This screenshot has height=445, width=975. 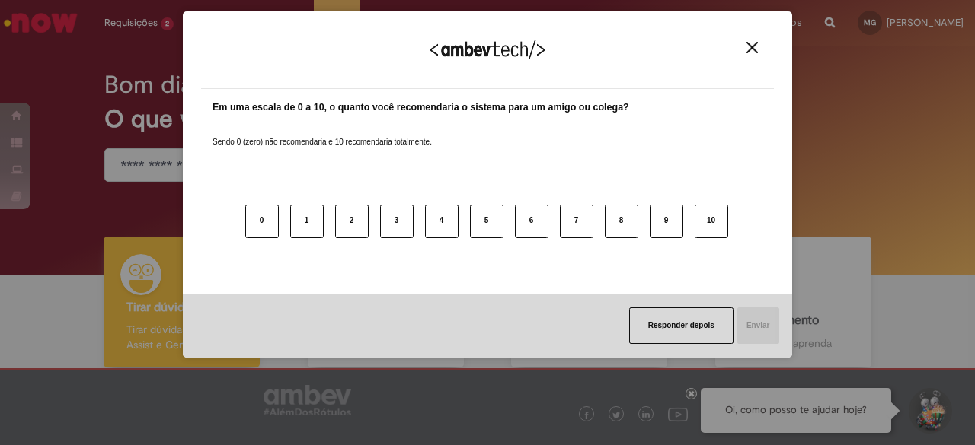 What do you see at coordinates (352, 222) in the screenshot?
I see `button: 2` at bounding box center [352, 222].